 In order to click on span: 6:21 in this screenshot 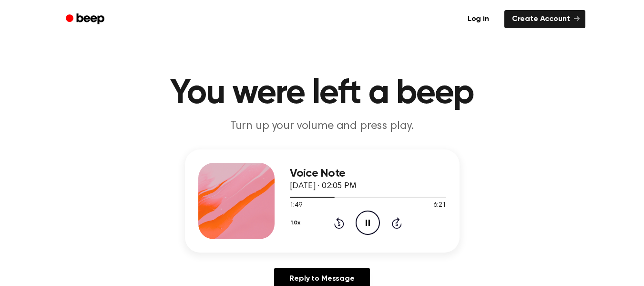, I will do `click(440, 205)`.